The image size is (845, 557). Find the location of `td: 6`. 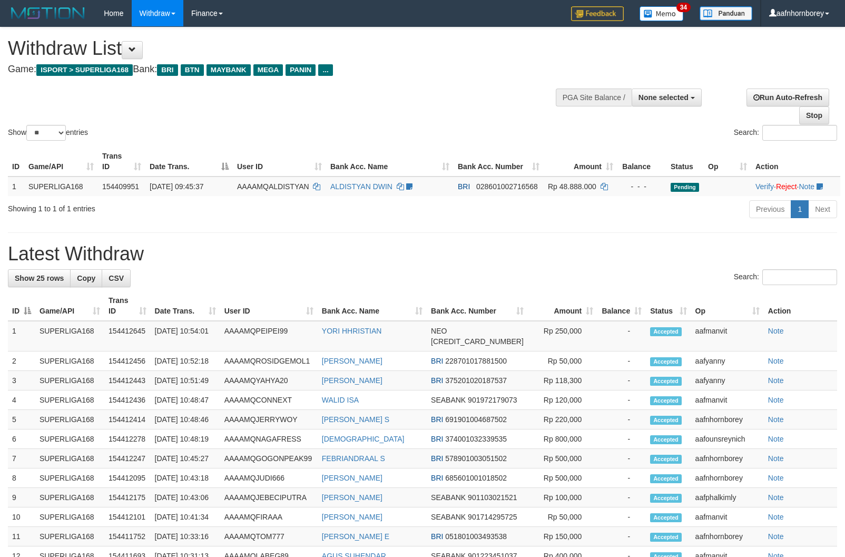

td: 6 is located at coordinates (22, 439).